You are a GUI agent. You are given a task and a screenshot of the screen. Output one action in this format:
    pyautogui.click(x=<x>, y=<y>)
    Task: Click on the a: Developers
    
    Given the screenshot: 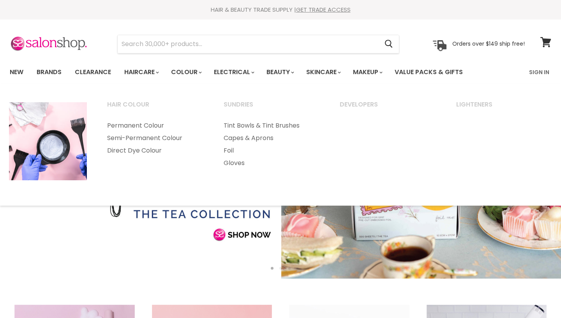 What is the action you would take?
    pyautogui.click(x=387, y=108)
    